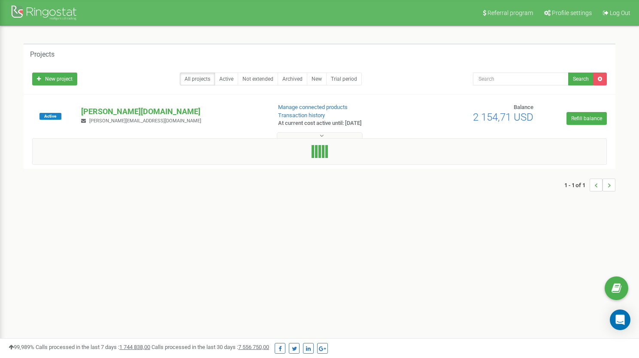  I want to click on u: 7 556 750,00, so click(253, 347).